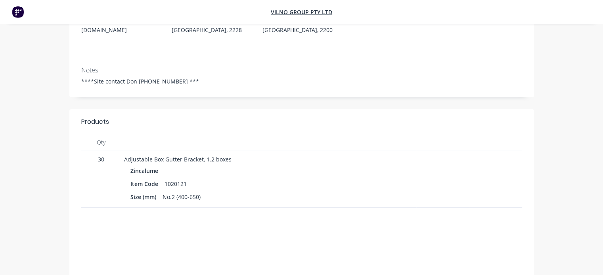 The image size is (603, 275). I want to click on img: Factory, so click(18, 12).